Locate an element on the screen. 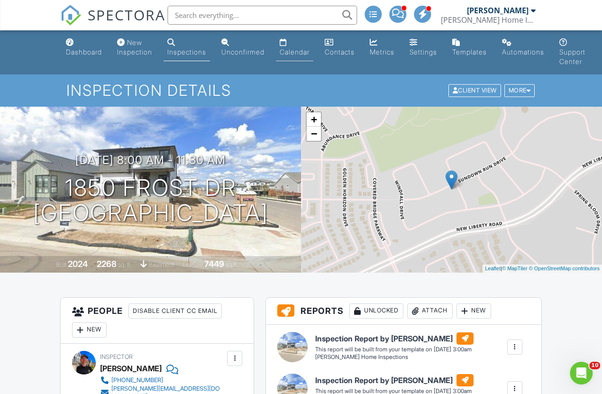 Image resolution: width=602 pixels, height=394 pixels. a: Contacts is located at coordinates (340, 47).